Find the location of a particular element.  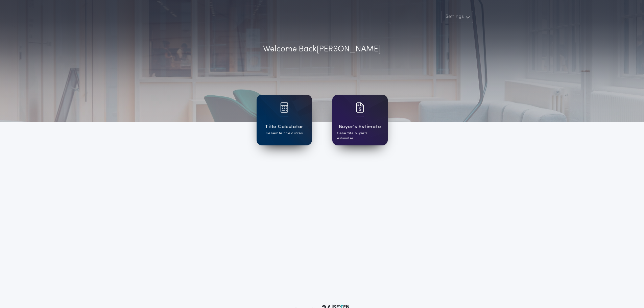

button: Settings is located at coordinates (457, 17).